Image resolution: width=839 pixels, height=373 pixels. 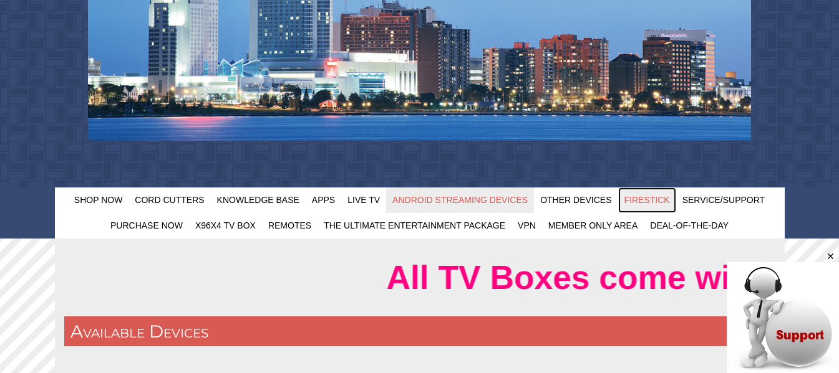 I want to click on span: Apps, so click(x=323, y=200).